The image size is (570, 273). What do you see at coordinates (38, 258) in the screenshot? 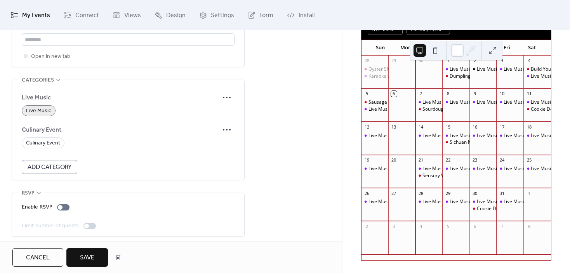
I see `span: Cancel` at bounding box center [38, 258].